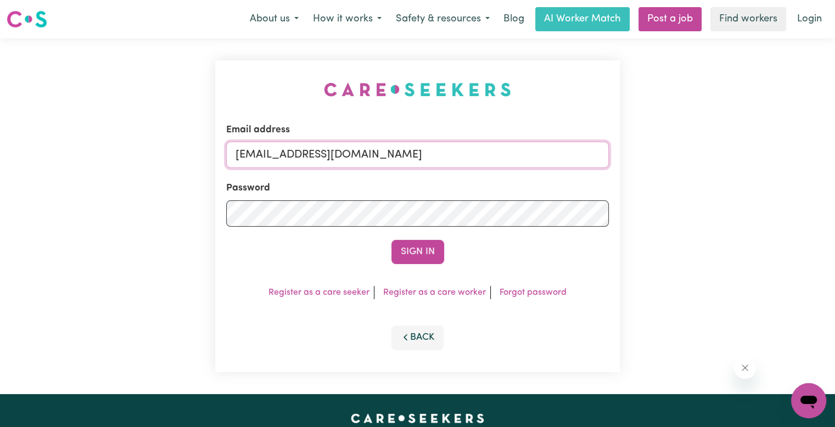  What do you see at coordinates (274, 19) in the screenshot?
I see `button: About us` at bounding box center [274, 19].